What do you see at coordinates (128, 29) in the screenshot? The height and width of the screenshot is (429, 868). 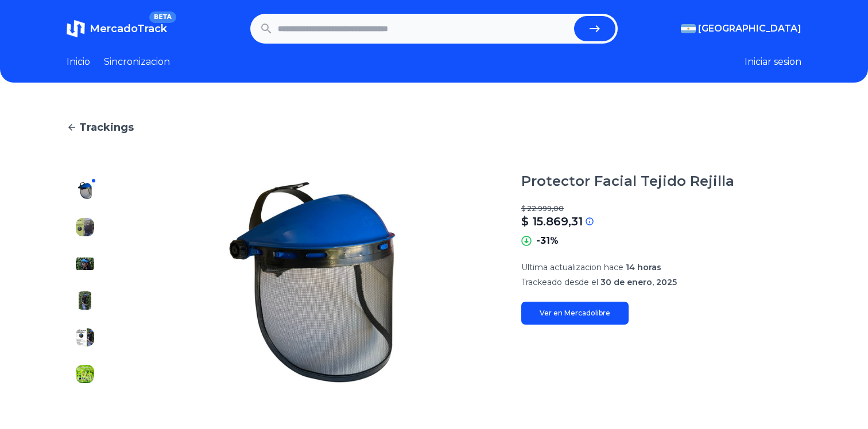 I see `span: MercadoTrack` at bounding box center [128, 29].